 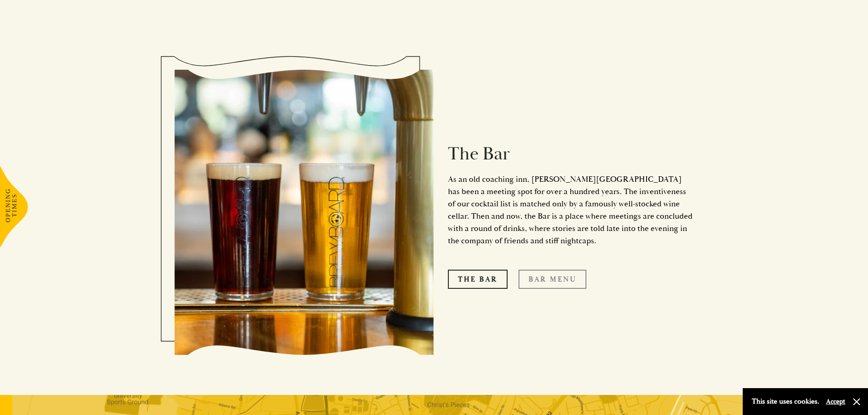 I want to click on a: The Bar, so click(x=477, y=279).